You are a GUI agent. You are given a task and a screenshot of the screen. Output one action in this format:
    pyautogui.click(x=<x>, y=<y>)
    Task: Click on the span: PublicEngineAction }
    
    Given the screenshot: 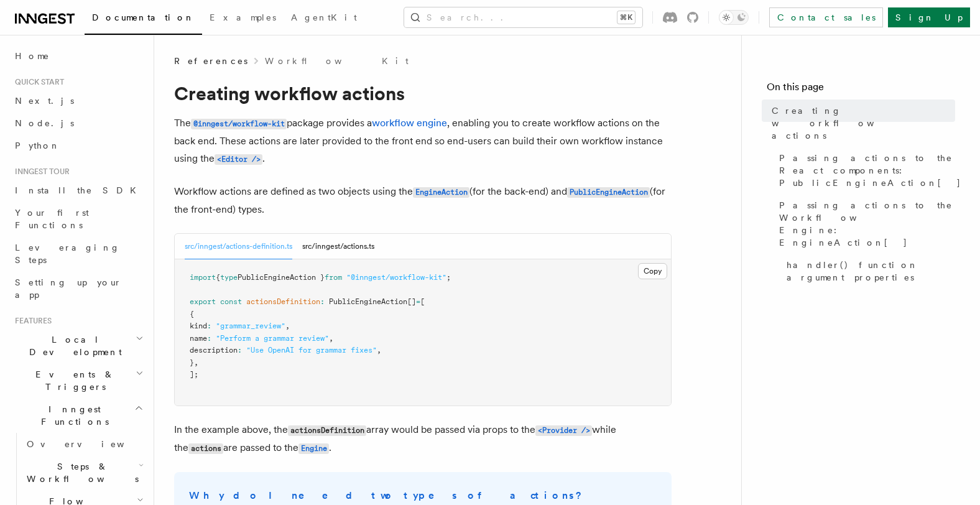 What is the action you would take?
    pyautogui.click(x=281, y=277)
    